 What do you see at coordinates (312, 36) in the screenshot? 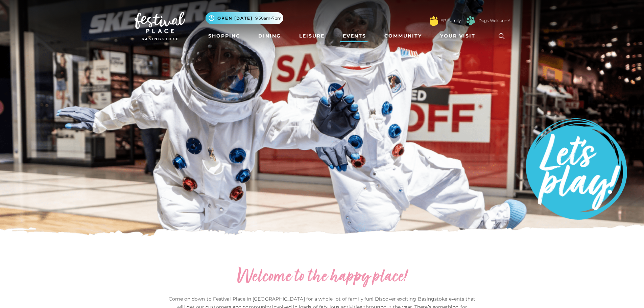
I see `a: Leisure` at bounding box center [312, 36].